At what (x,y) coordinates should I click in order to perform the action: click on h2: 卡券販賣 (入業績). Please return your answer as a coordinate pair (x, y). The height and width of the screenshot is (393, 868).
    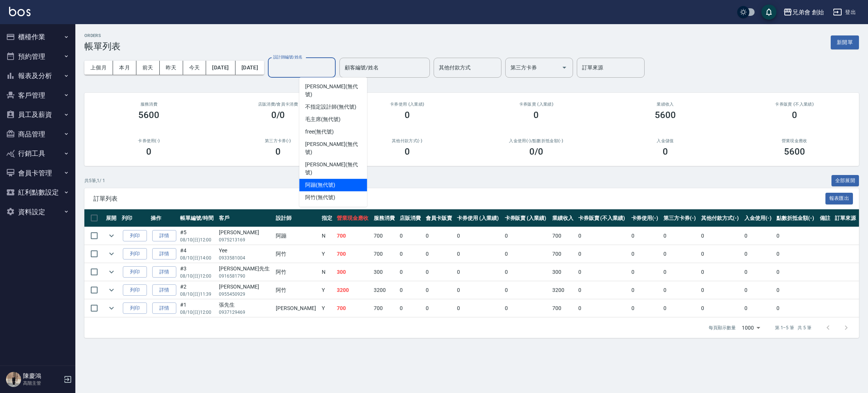
    Looking at the image, I should click on (536, 104).